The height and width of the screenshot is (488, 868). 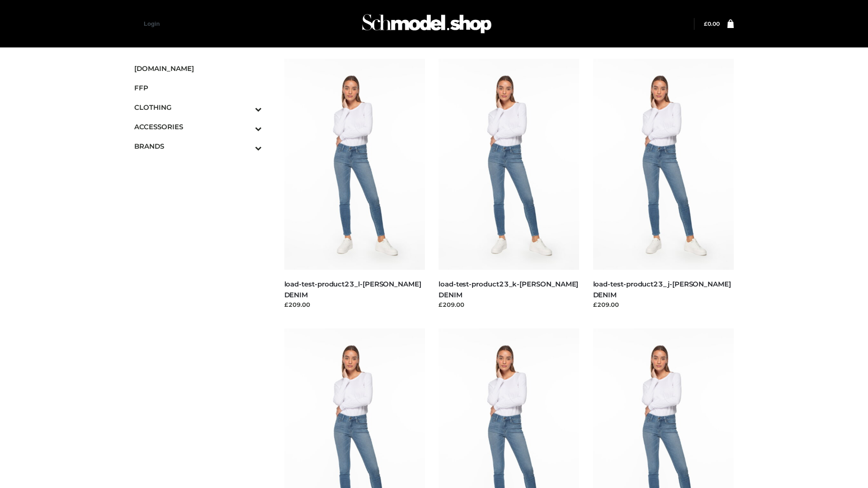 I want to click on a: £0.00, so click(x=711, y=23).